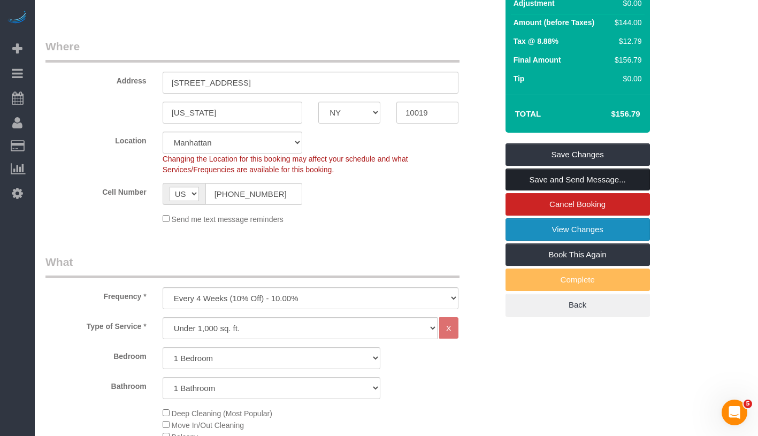 The height and width of the screenshot is (436, 758). Describe the element at coordinates (554, 22) in the screenshot. I see `label: Amount (before Taxes)` at that location.